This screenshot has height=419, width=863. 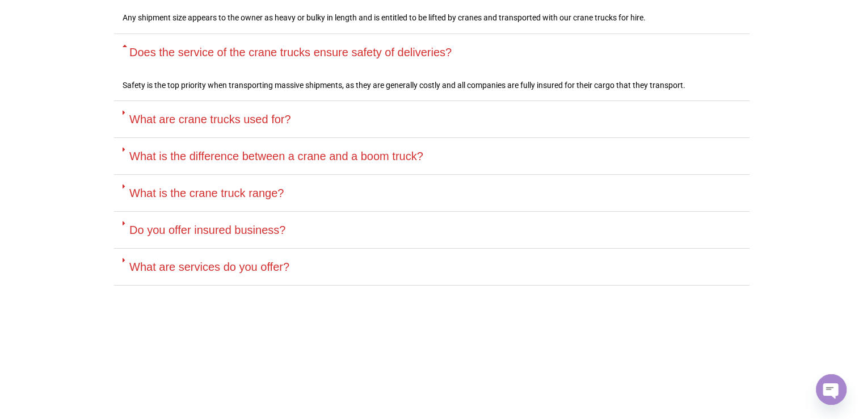 What do you see at coordinates (276, 156) in the screenshot?
I see `a: What is the difference between a crane and a boom truck?` at bounding box center [276, 156].